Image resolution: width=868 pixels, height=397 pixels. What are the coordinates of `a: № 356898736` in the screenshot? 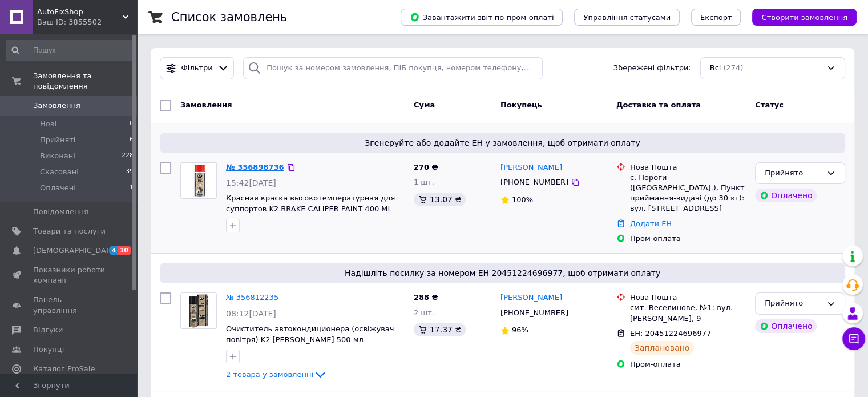 It's located at (255, 167).